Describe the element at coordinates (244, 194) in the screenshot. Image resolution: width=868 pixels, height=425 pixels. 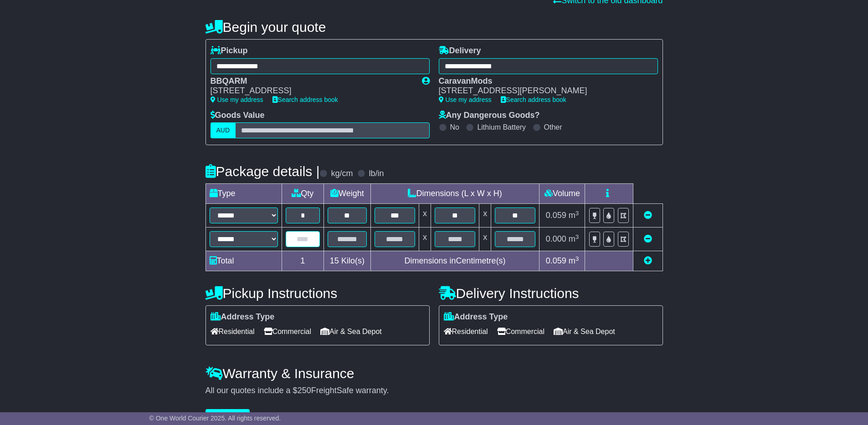
I see `td: Type` at that location.